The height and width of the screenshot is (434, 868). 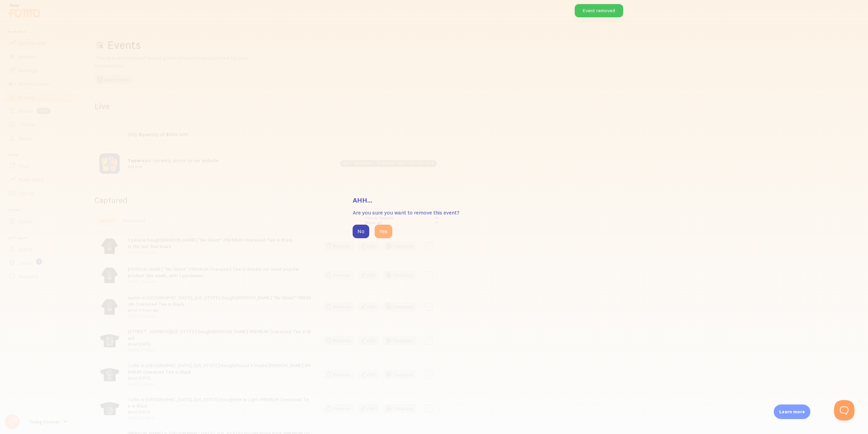 What do you see at coordinates (792, 412) in the screenshot?
I see `p: Learn more` at bounding box center [792, 412].